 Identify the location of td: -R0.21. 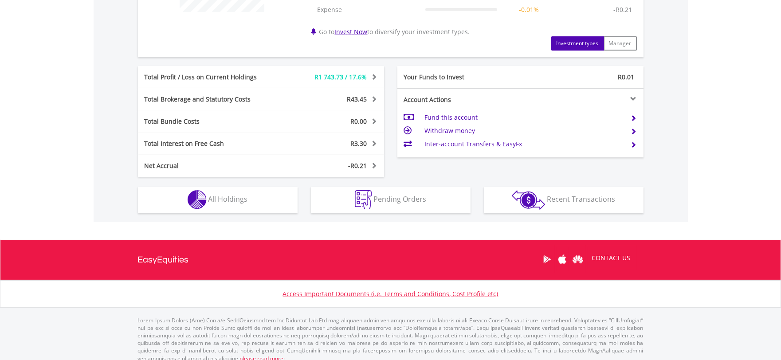
(623, 10).